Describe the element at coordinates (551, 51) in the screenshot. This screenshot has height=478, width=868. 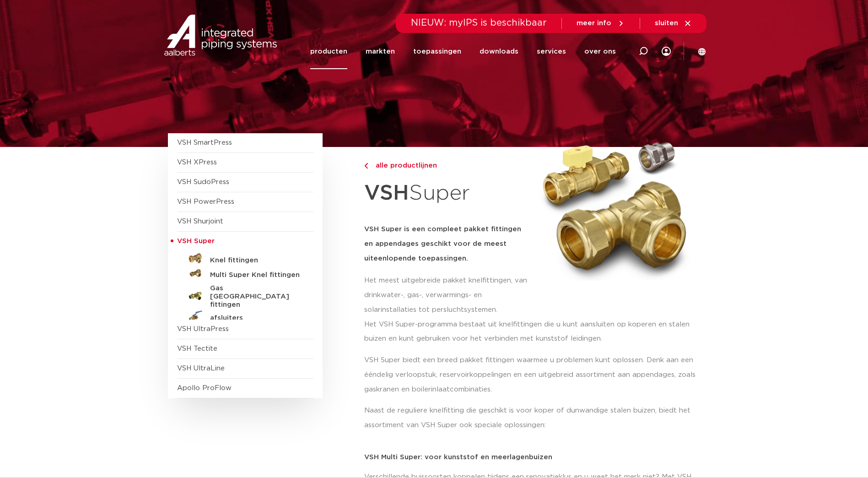
I see `a: services` at that location.